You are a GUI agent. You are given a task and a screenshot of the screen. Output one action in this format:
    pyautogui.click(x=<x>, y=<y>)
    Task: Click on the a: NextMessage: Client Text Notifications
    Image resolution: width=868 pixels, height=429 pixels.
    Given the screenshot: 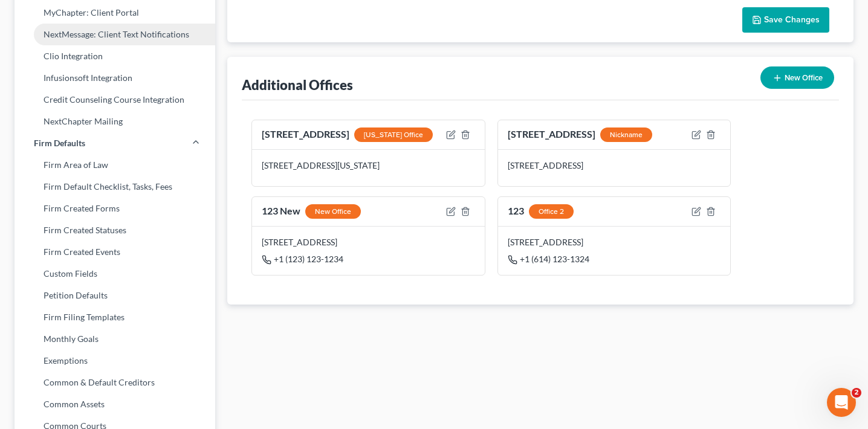 What is the action you would take?
    pyautogui.click(x=115, y=34)
    